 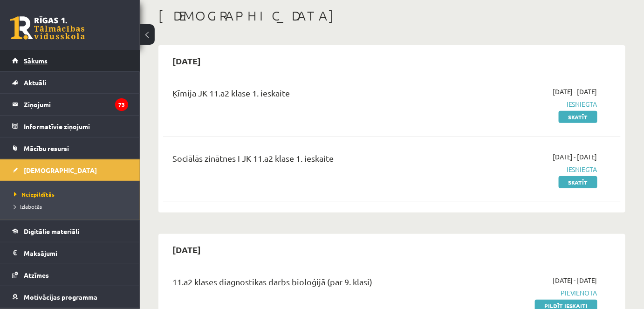 What do you see at coordinates (531, 293) in the screenshot?
I see `span: Pievienota` at bounding box center [531, 293].